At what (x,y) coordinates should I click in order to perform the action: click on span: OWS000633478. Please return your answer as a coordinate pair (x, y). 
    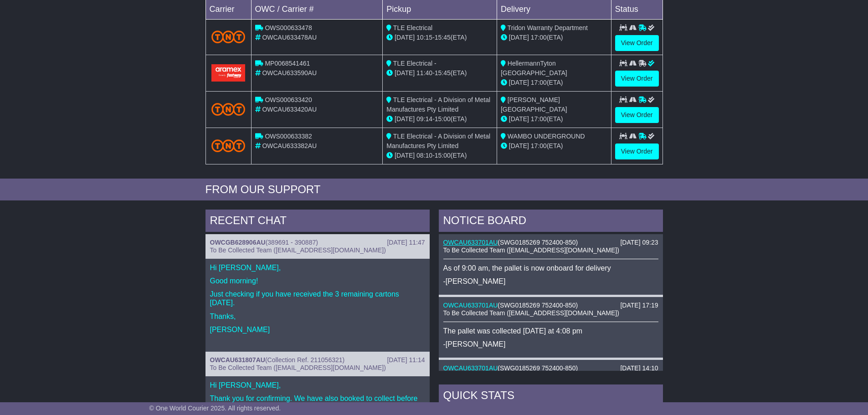
    Looking at the image, I should click on (288, 28).